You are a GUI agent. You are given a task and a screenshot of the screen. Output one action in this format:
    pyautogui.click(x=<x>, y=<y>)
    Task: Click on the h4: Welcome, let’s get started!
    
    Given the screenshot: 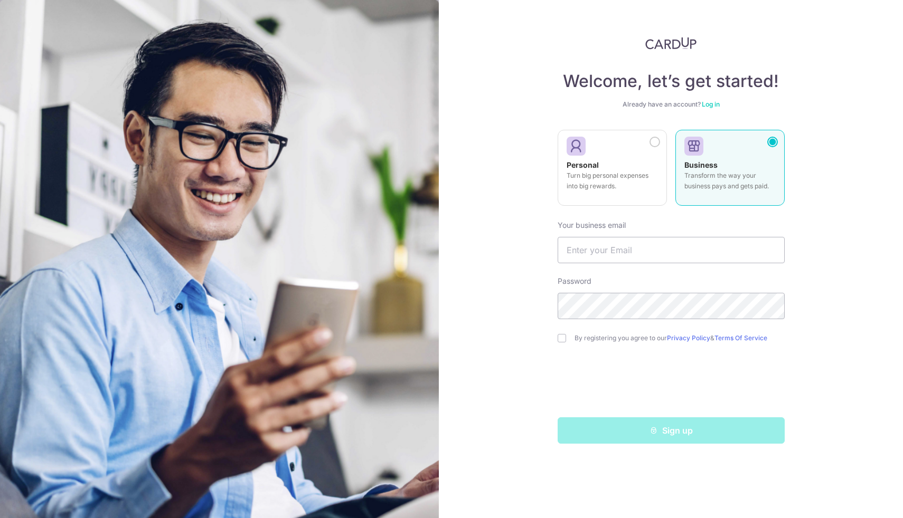 What is the action you would take?
    pyautogui.click(x=671, y=81)
    